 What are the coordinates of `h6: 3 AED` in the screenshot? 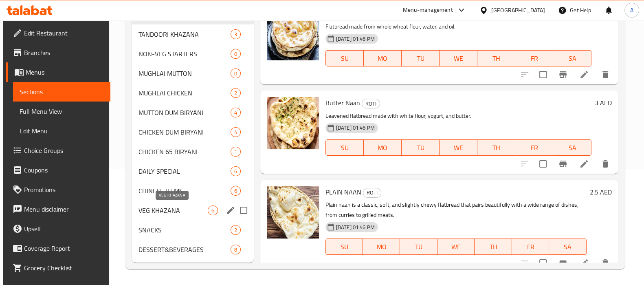 It's located at (603, 103).